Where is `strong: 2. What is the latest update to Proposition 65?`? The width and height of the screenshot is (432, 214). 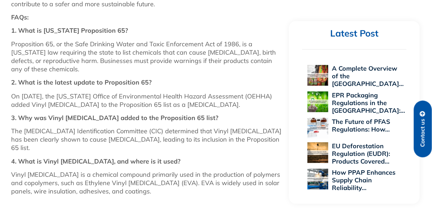
strong: 2. What is the latest update to Proposition 65? is located at coordinates (81, 82).